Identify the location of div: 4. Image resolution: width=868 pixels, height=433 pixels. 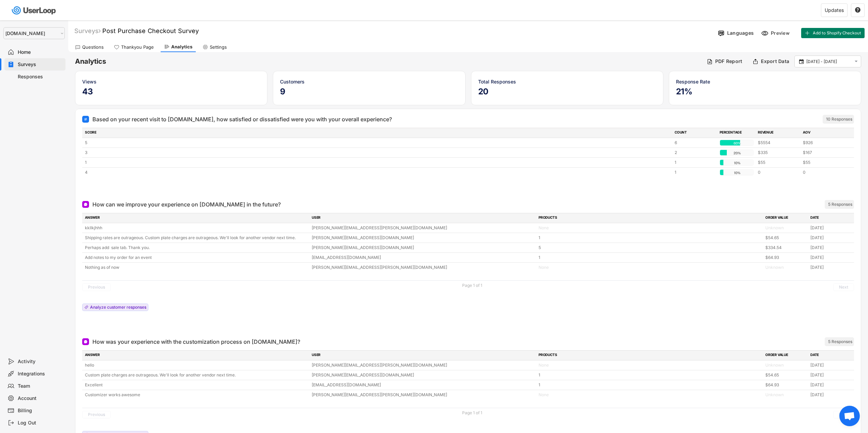
(377, 172).